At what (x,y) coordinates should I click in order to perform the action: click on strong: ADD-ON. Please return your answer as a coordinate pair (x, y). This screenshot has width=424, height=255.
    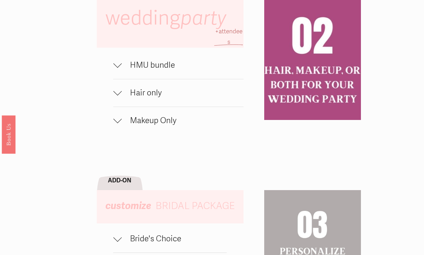
    Looking at the image, I should click on (120, 180).